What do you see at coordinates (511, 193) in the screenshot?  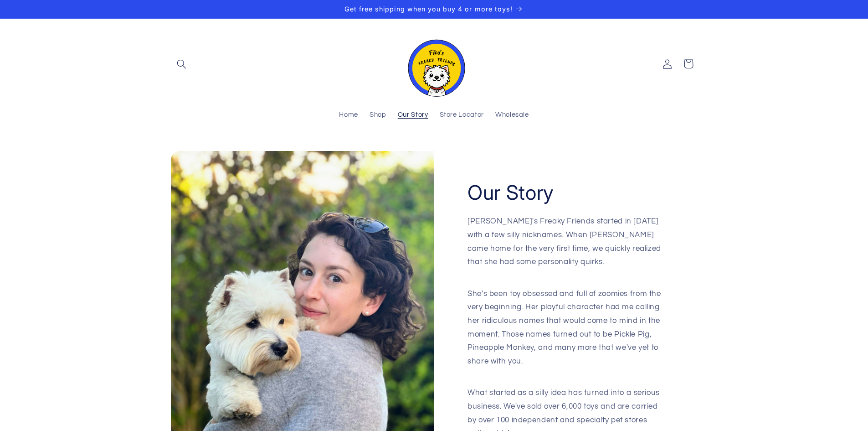 I see `h2: Our Story` at bounding box center [511, 193].